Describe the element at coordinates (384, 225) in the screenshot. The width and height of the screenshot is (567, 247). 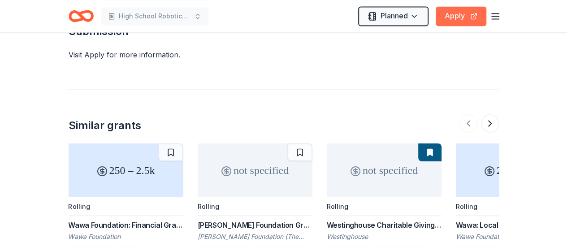
I see `div: Westinghouse Charitable Giving Program` at that location.